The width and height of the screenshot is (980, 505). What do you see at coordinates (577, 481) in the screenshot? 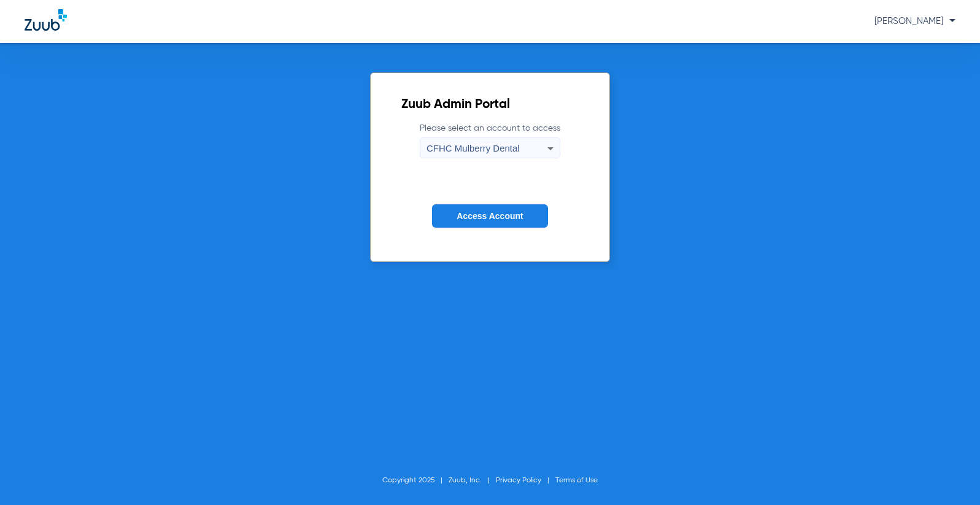
I see `a: Terms of Use` at bounding box center [577, 481].